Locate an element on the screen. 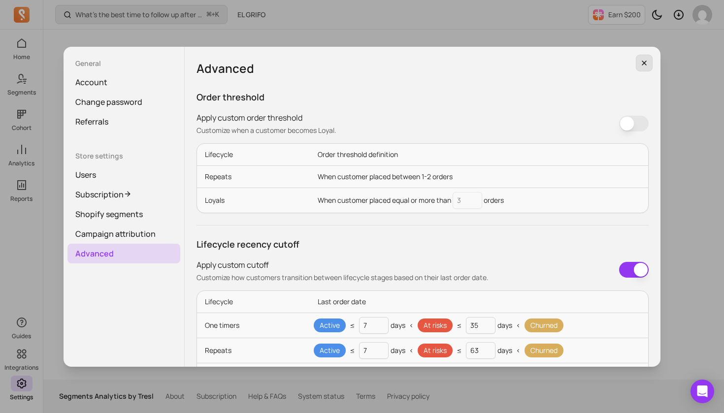  p: Last order date is located at coordinates (479, 302).